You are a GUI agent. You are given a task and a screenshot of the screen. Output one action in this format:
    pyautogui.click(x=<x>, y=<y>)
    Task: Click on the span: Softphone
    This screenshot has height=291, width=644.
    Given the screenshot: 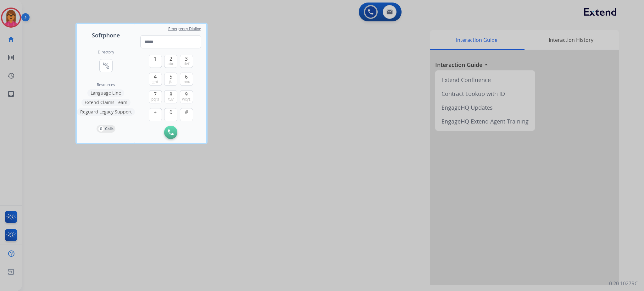 What is the action you would take?
    pyautogui.click(x=106, y=35)
    